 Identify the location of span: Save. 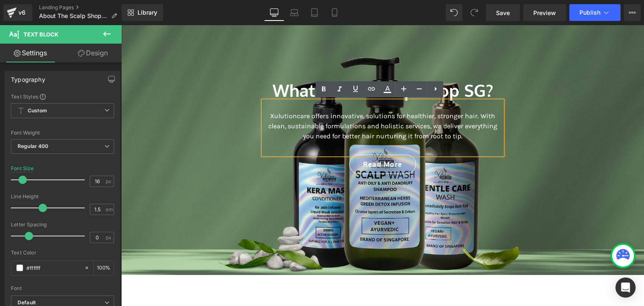
(503, 12).